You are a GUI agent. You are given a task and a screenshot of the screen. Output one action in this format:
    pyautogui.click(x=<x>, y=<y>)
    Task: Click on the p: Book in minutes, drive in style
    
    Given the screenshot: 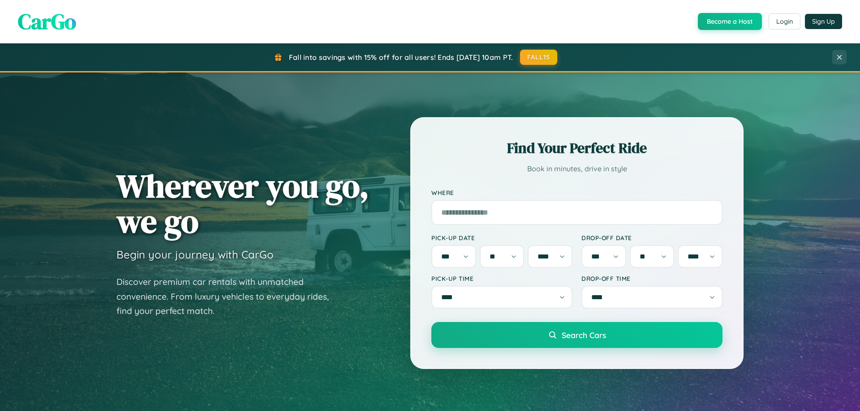 What is the action you would take?
    pyautogui.click(x=577, y=169)
    